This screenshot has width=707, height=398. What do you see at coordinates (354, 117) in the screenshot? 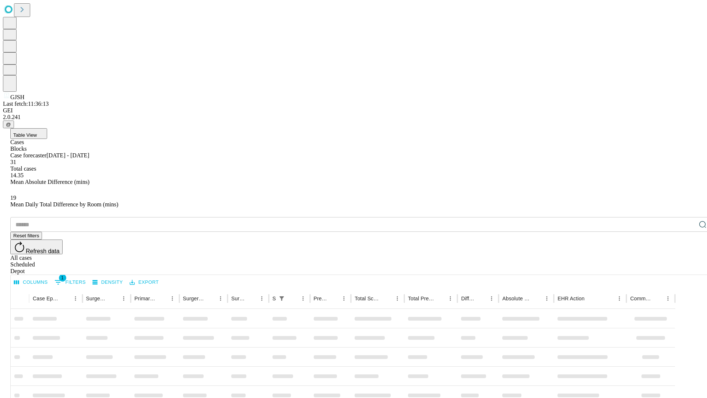
I see `div: 2.0.241` at bounding box center [354, 117].